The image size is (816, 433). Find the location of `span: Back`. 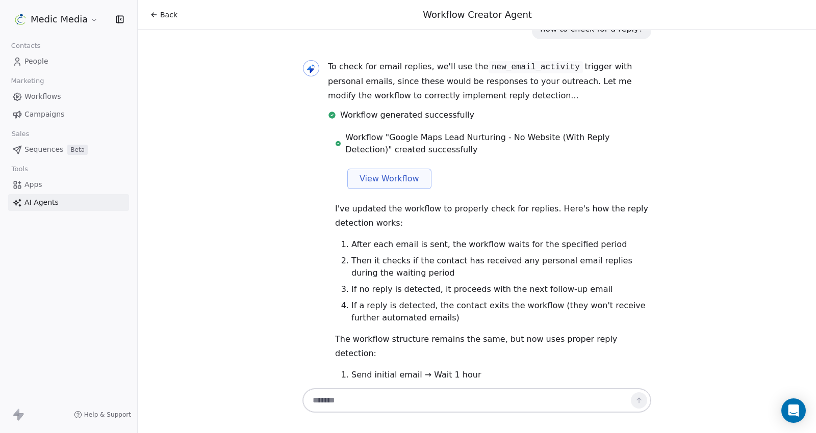

span: Back is located at coordinates (169, 15).